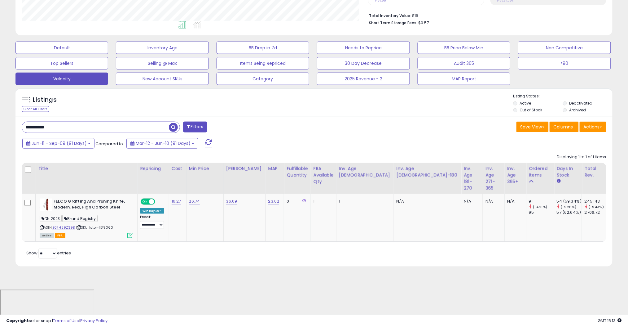 The image size is (628, 327). I want to click on button: New Account SKUs, so click(162, 79).